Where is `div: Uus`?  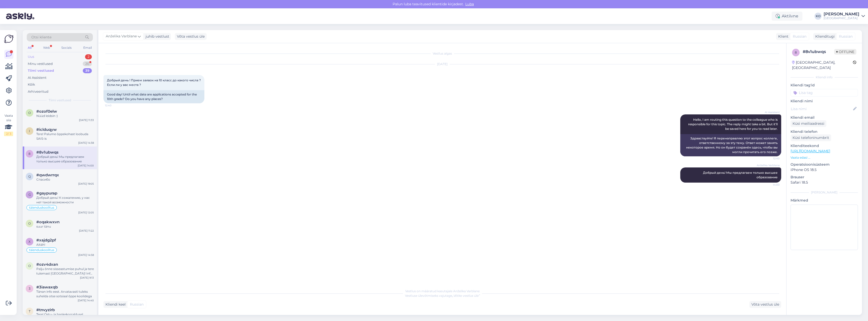
div: Uus is located at coordinates (31, 57).